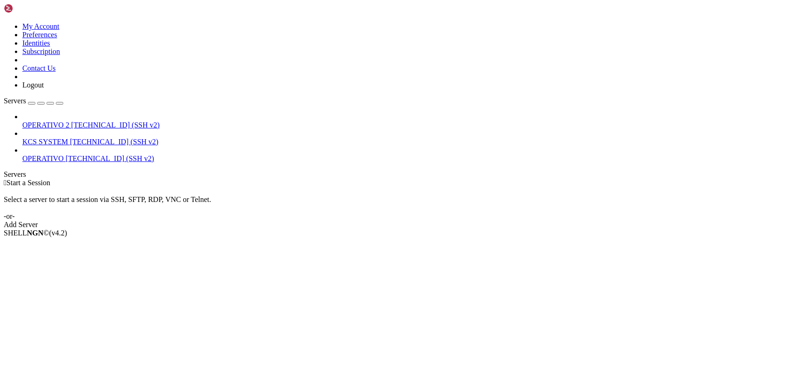 Image resolution: width=798 pixels, height=376 pixels. I want to click on a: Preferences, so click(40, 34).